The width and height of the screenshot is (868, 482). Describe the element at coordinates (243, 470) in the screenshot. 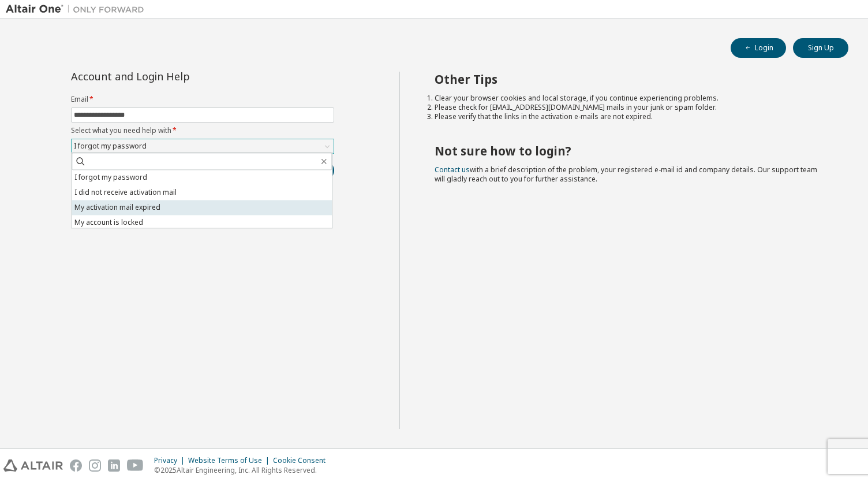

I see `p: © 2025 Altair Engineering, Inc. All Rights Reserved.` at that location.